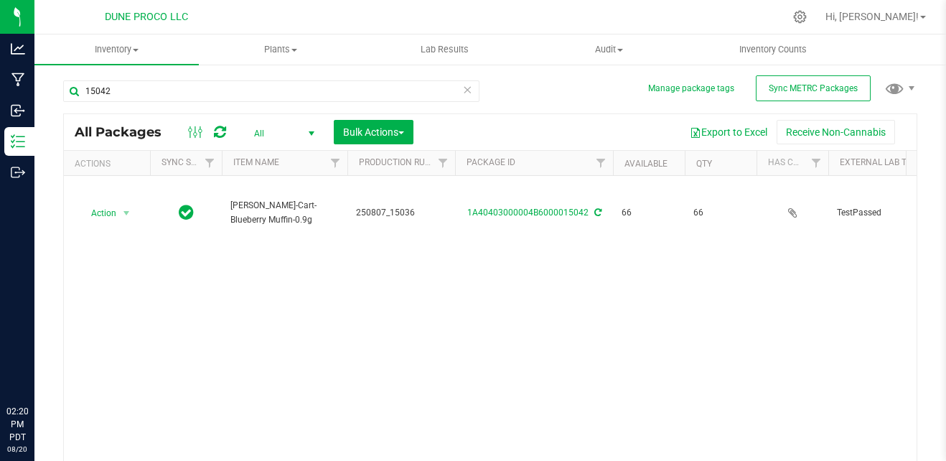  I want to click on button: Bulk Actions, so click(373, 132).